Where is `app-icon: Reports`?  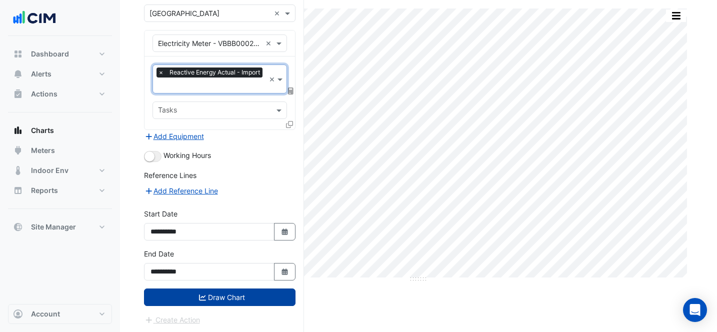 app-icon: Reports is located at coordinates (18, 190).